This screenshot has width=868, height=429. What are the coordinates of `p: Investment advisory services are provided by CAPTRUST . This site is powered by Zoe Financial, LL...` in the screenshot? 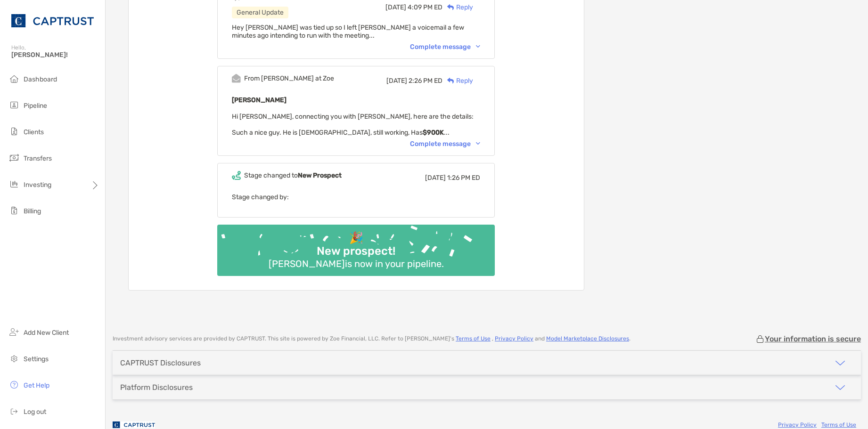 It's located at (371, 339).